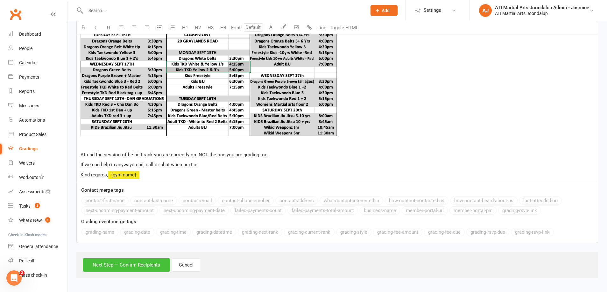  Describe the element at coordinates (38, 48) in the screenshot. I see `a: People` at that location.